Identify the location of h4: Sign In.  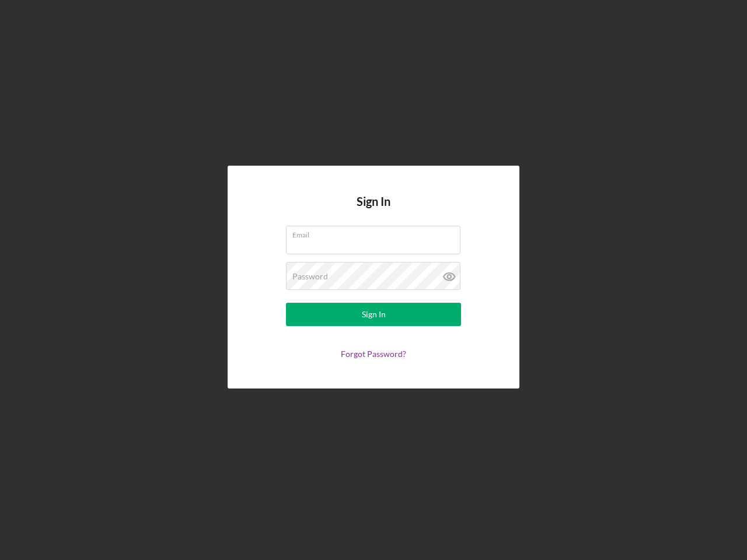
(374, 210).